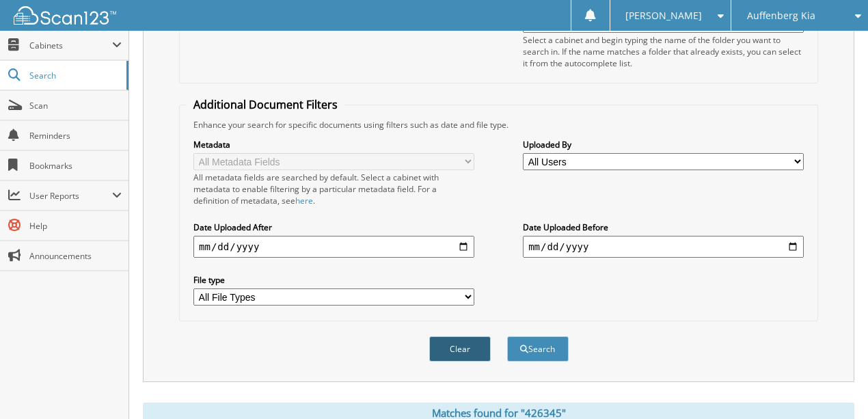 Image resolution: width=868 pixels, height=419 pixels. What do you see at coordinates (333, 227) in the screenshot?
I see `label: Date Uploaded After` at bounding box center [333, 227].